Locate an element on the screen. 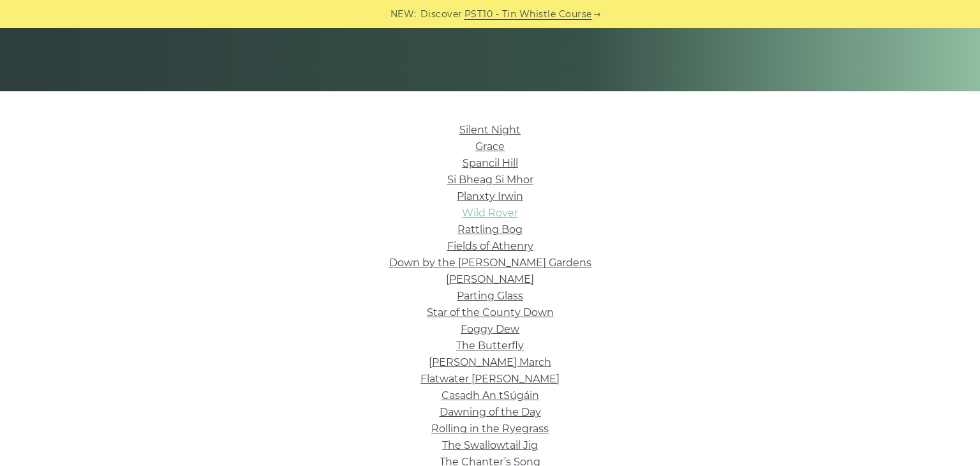 This screenshot has width=980, height=466. a: Grace is located at coordinates (490, 146).